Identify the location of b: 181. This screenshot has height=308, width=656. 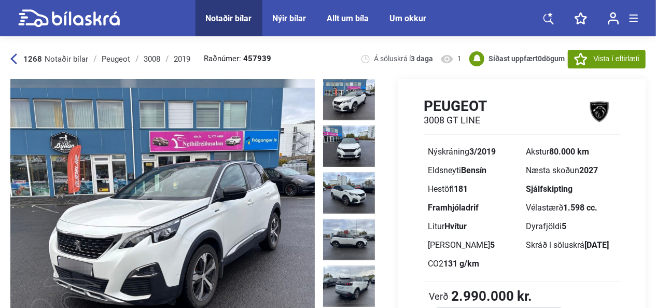
(460, 189).